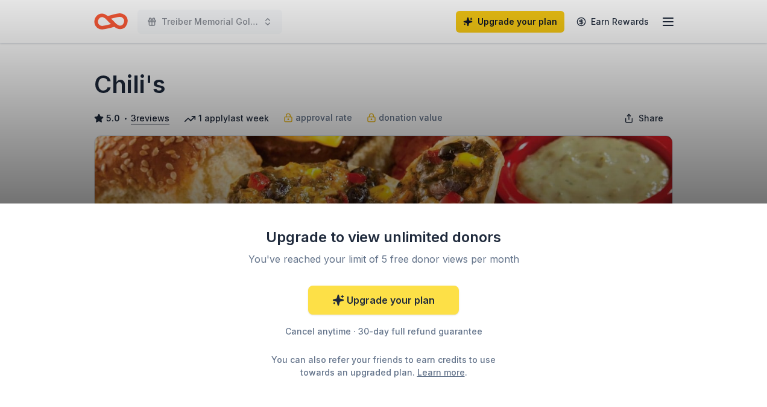 This screenshot has width=767, height=407. Describe the element at coordinates (384, 366) in the screenshot. I see `div: You can also refer your friends to earn credits to use towards an upgraded plan. .` at that location.